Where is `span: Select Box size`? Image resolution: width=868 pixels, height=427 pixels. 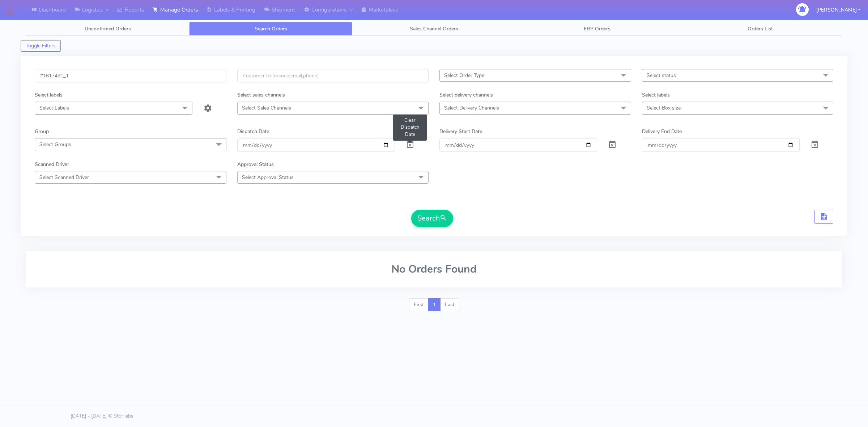 span: Select Box size is located at coordinates (664, 108).